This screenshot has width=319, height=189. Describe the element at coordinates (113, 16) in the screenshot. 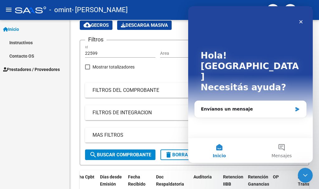

I see `div: Cerrar` at that location.